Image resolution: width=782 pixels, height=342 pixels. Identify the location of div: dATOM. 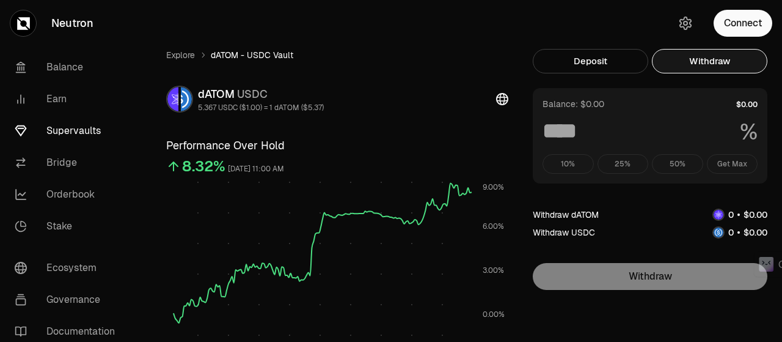
(261, 94).